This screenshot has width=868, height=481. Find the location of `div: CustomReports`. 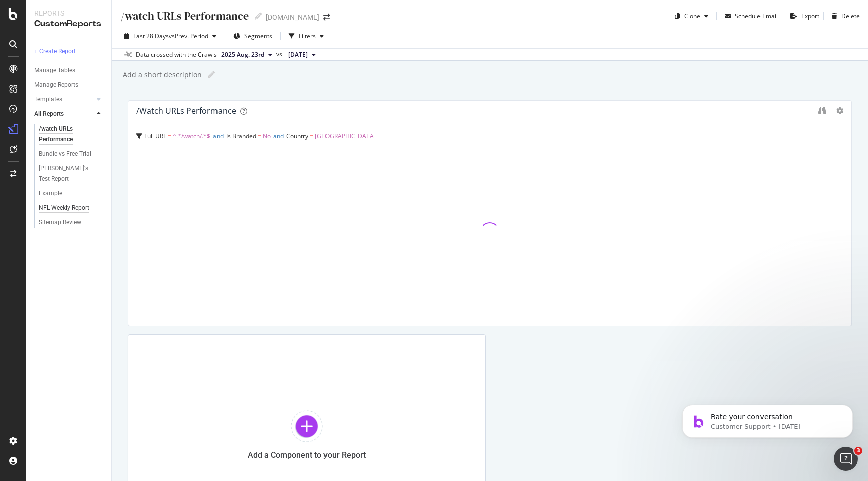

div: CustomReports is located at coordinates (69, 23).